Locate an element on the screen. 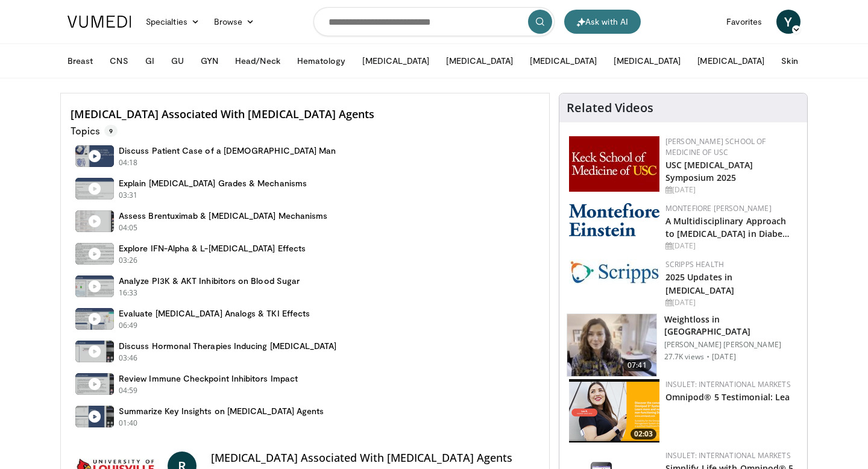 The width and height of the screenshot is (868, 469). a: Favorites is located at coordinates (744, 22).